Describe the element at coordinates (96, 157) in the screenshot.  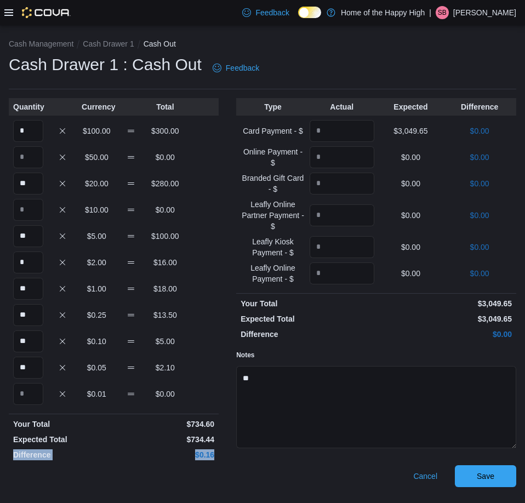
I see `p: $50.00` at that location.